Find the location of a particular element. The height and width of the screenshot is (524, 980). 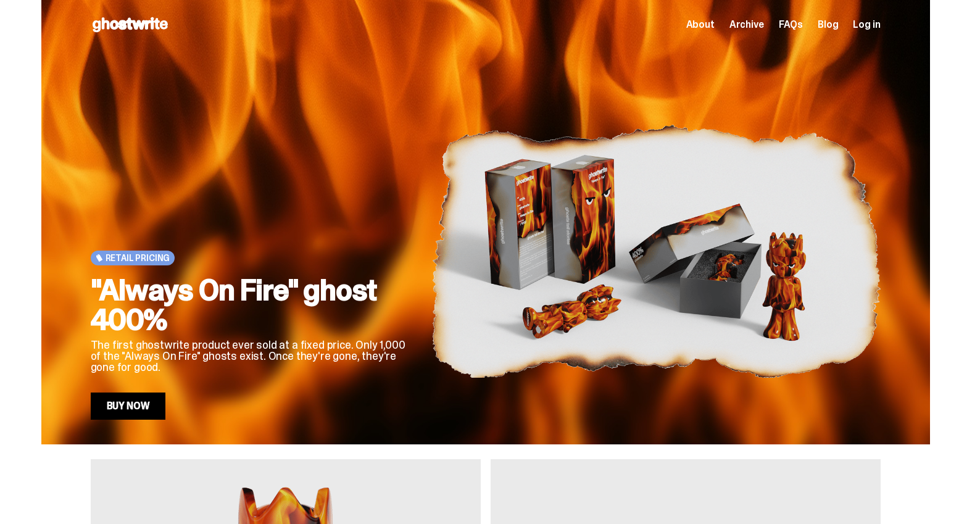

span: Log in is located at coordinates (866, 25).